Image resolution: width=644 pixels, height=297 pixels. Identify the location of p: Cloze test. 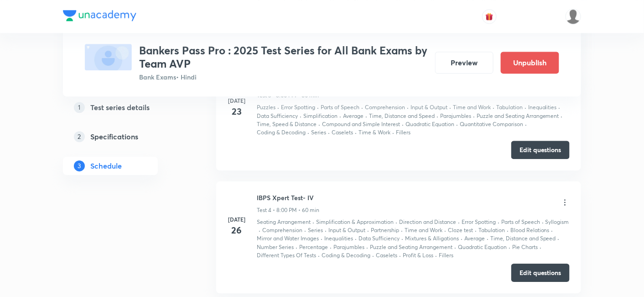
(460, 230).